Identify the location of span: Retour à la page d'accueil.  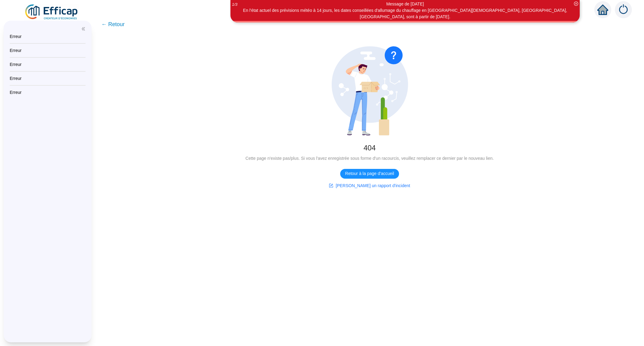
(369, 173).